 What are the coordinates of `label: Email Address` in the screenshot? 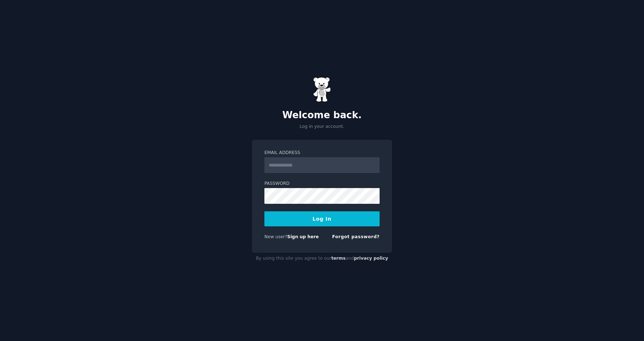 It's located at (322, 153).